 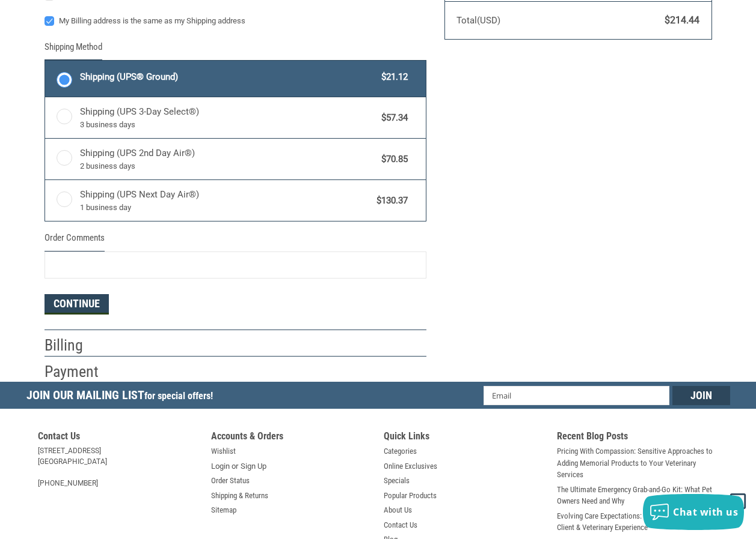 I want to click on span: 3 business days, so click(x=227, y=125).